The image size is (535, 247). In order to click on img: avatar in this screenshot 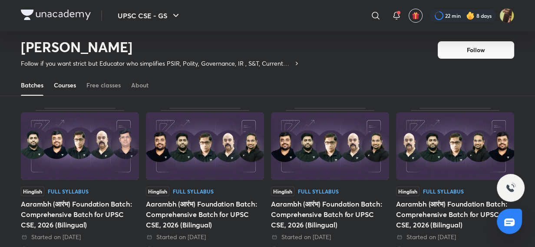, I will do `click(415, 16)`.